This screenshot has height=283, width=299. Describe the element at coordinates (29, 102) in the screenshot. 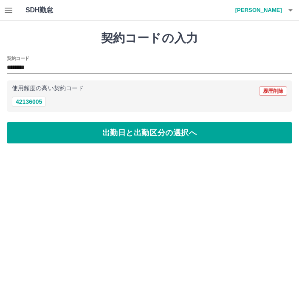

I see `button: 42136005` at that location.